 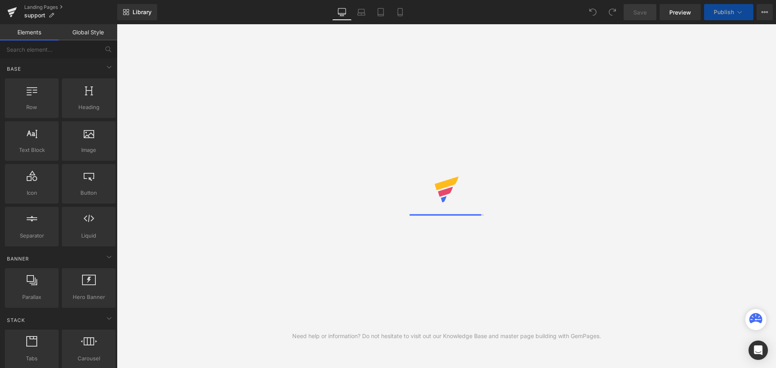 I want to click on span: support, so click(x=35, y=15).